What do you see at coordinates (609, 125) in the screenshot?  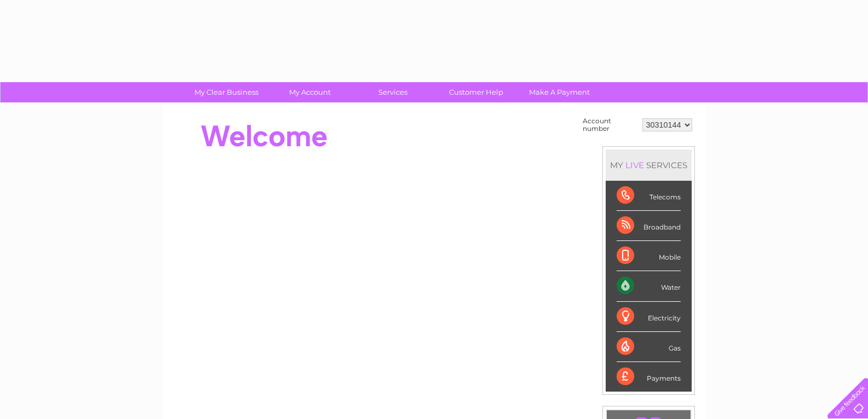 I see `td: Account number` at bounding box center [609, 125].